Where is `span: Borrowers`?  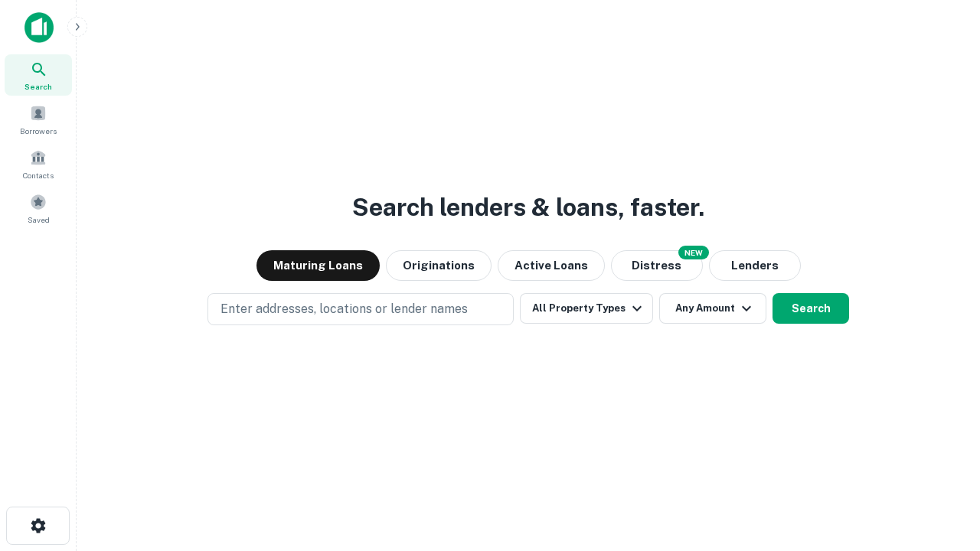
span: Borrowers is located at coordinates (38, 131).